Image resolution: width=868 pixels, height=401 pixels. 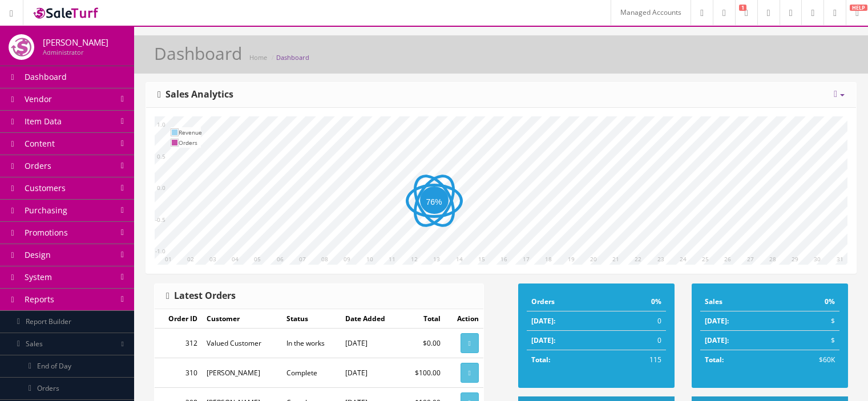 I want to click on span: 1, so click(x=742, y=7).